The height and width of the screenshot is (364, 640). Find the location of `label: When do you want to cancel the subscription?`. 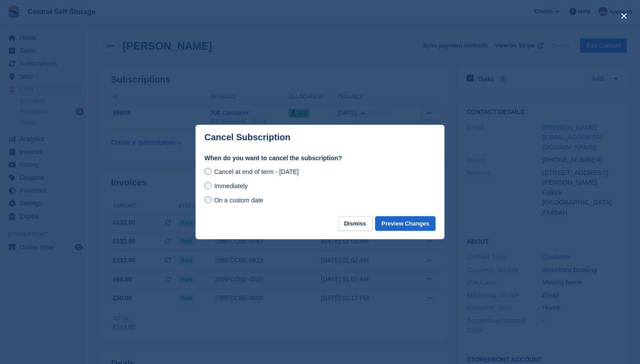

label: When do you want to cancel the subscription? is located at coordinates (320, 158).